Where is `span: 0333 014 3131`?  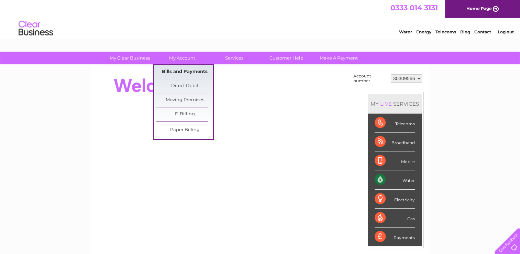 span: 0333 014 3131 is located at coordinates (414, 8).